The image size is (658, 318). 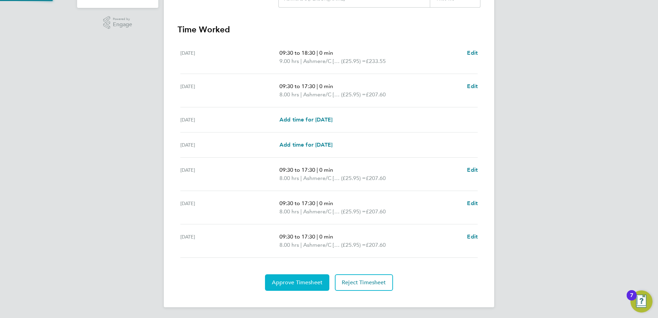 What do you see at coordinates (329, 30) in the screenshot?
I see `h3: Time Worked` at bounding box center [329, 30].